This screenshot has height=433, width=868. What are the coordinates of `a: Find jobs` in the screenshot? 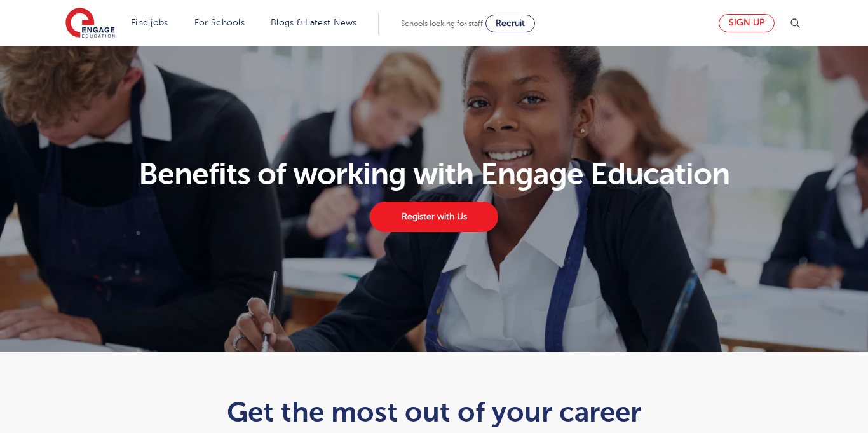 It's located at (149, 22).